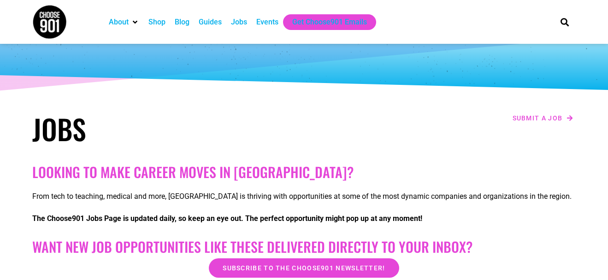 The image size is (608, 280). I want to click on div: Events, so click(267, 22).